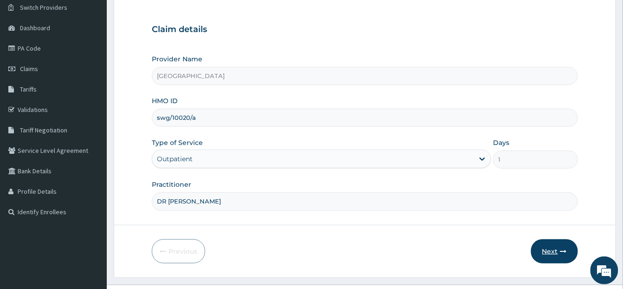 Image resolution: width=623 pixels, height=289 pixels. I want to click on label: Provider Name, so click(177, 59).